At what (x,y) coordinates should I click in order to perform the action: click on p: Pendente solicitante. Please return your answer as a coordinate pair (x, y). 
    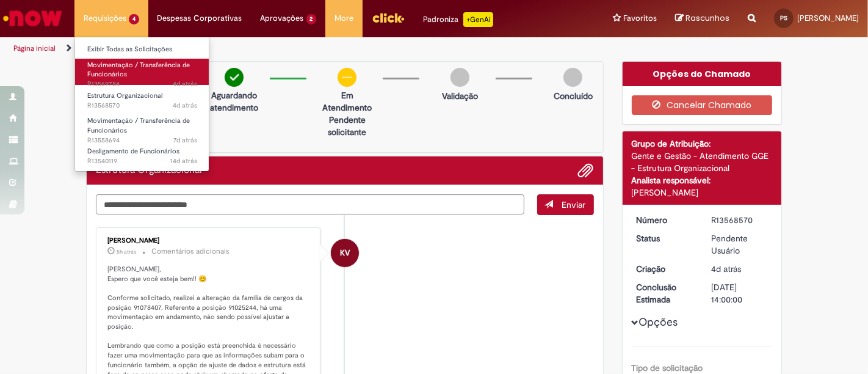
    Looking at the image, I should click on (346, 126).